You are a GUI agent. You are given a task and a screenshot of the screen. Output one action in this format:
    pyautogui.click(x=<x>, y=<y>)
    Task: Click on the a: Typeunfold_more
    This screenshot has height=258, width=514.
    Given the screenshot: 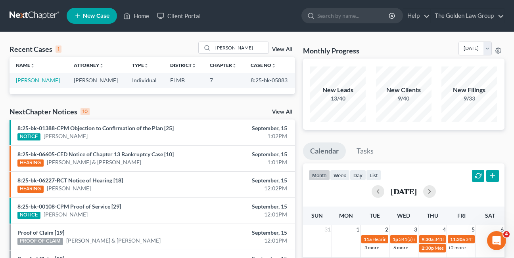 What is the action you would take?
    pyautogui.click(x=140, y=65)
    